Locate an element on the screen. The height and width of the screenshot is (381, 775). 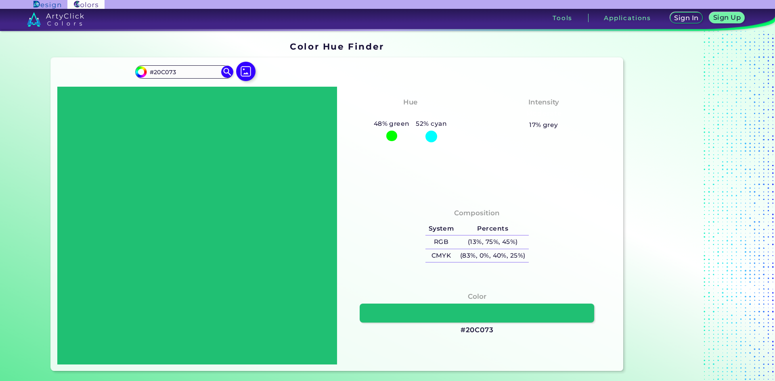
h5: (83%, 0%, 40%, 25%) is located at coordinates (492, 256).